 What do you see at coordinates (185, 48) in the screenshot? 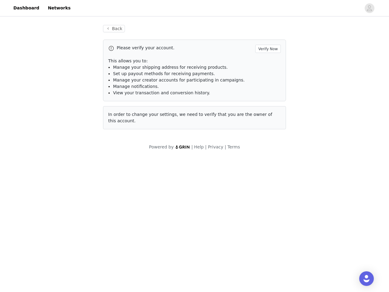
I see `p: Please verify your account.` at bounding box center [185, 48].